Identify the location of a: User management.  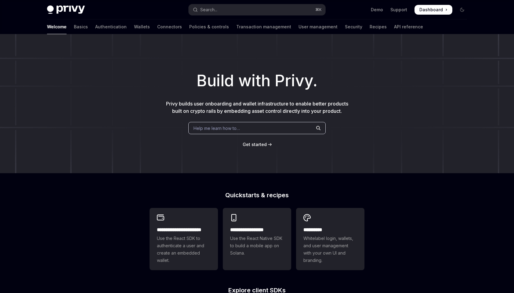
(318, 27).